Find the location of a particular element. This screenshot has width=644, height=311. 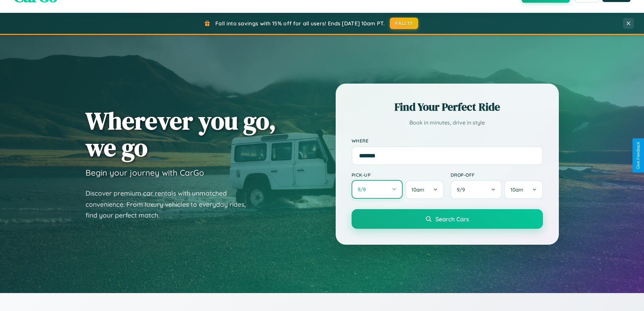

button: 9/8 is located at coordinates (377, 189).